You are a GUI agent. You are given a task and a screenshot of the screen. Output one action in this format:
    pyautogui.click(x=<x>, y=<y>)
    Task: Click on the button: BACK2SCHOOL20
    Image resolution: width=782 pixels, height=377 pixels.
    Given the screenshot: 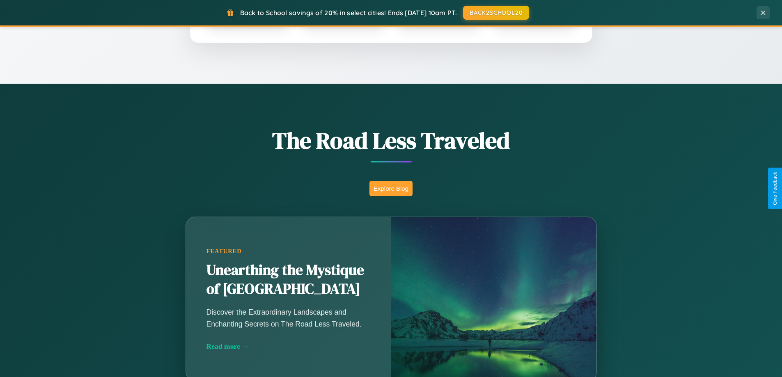 What is the action you would take?
    pyautogui.click(x=496, y=13)
    